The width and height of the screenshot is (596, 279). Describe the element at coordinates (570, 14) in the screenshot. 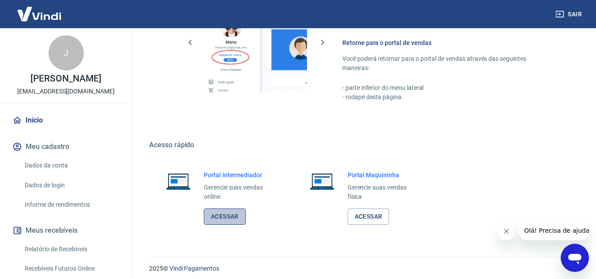

I see `button: Sair` at that location.